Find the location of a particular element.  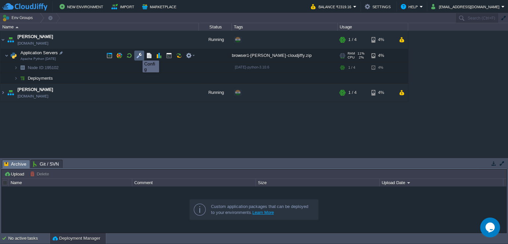

div: Upload Date is located at coordinates (442, 183).